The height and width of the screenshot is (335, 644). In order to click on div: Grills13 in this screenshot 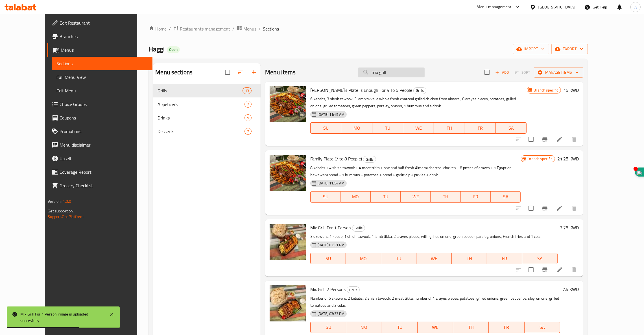, I will do `click(206, 91)`.